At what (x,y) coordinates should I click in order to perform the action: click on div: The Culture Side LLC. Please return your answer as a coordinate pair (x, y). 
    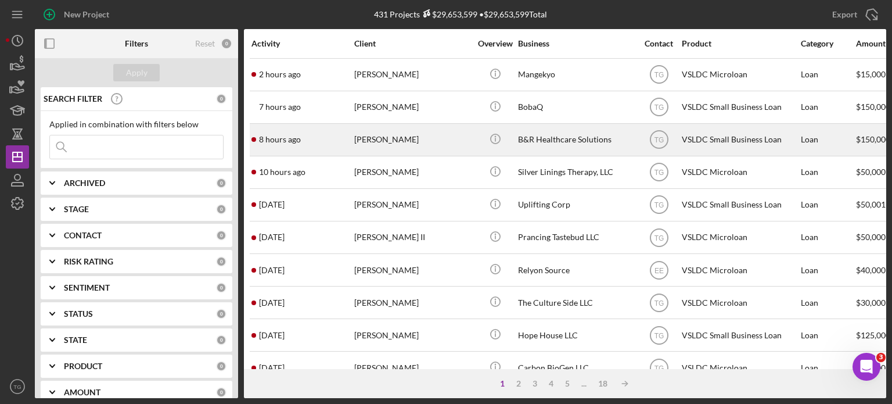
    Looking at the image, I should click on (576, 302).